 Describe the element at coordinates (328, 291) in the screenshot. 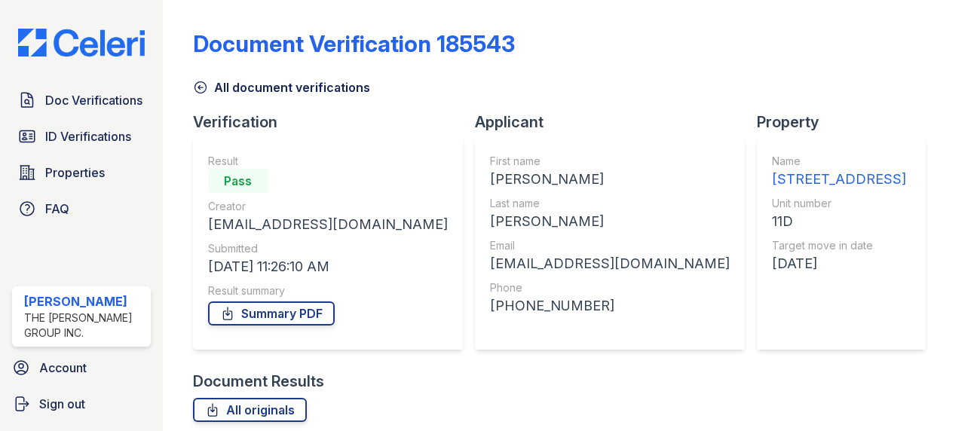

I see `div: Result summary` at that location.